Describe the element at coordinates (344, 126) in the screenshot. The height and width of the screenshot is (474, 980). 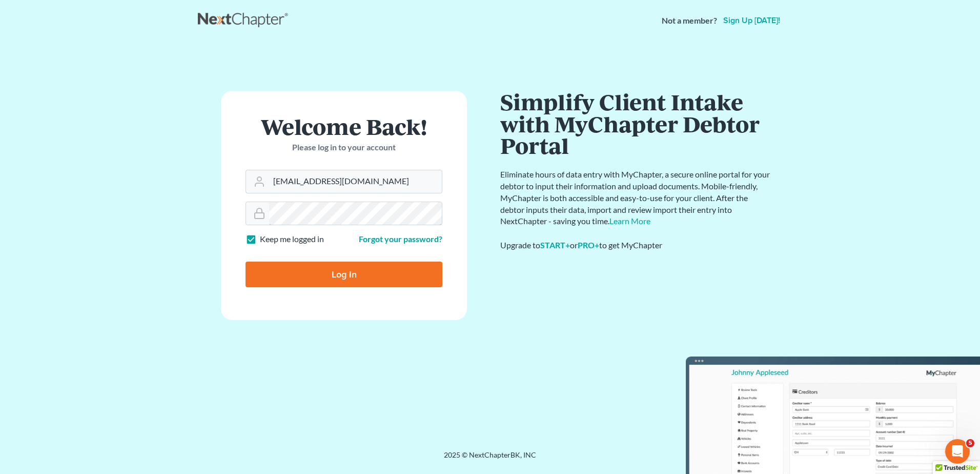
I see `h1: Welcome Back!` at that location.